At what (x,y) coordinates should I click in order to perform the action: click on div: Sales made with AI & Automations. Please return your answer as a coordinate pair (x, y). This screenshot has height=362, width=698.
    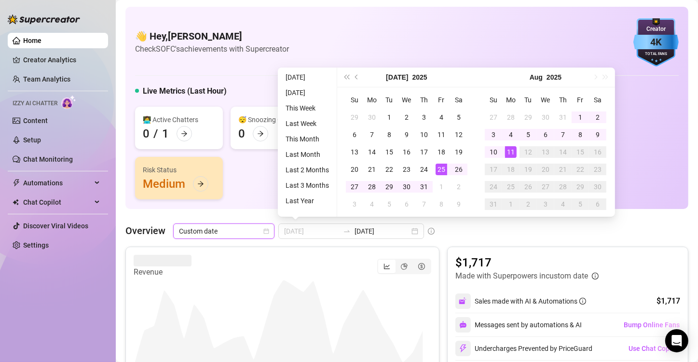
    Looking at the image, I should click on (530, 301).